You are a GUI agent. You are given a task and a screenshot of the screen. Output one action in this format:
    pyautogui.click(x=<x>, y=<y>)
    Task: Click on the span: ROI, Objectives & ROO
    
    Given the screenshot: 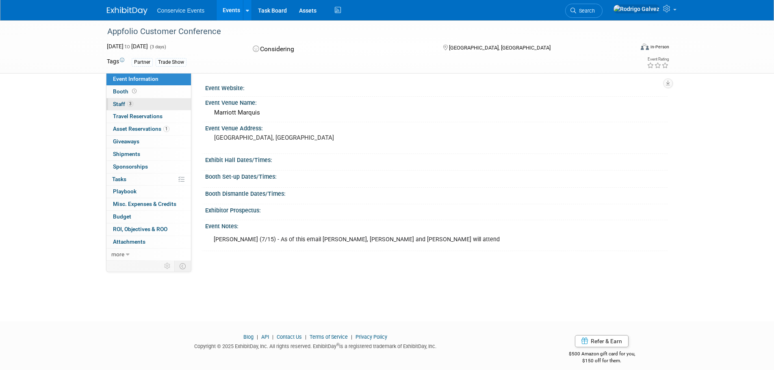 What is the action you would take?
    pyautogui.click(x=140, y=229)
    